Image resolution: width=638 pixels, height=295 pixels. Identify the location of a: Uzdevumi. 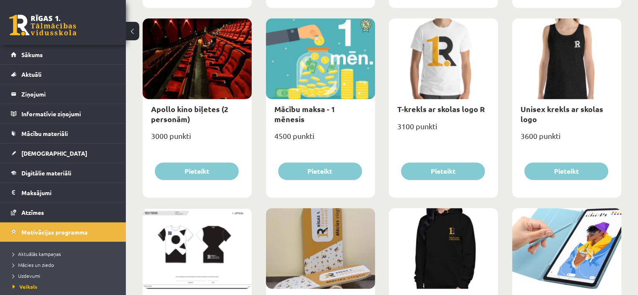
(65, 276).